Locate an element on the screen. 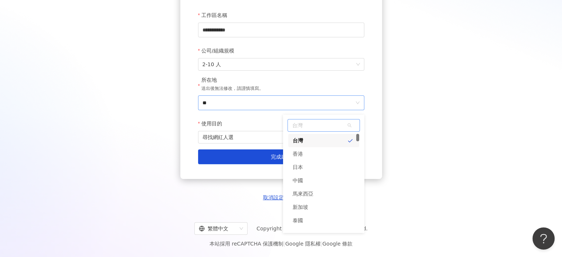 This screenshot has width=562, height=257. label: 公司/組織規模 is located at coordinates (219, 51).